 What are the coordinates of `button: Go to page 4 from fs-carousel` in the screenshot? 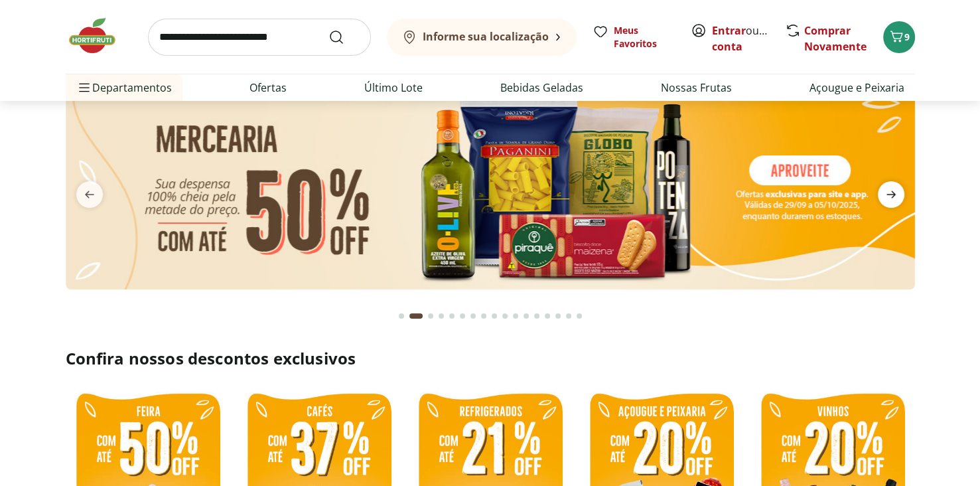 It's located at (441, 316).